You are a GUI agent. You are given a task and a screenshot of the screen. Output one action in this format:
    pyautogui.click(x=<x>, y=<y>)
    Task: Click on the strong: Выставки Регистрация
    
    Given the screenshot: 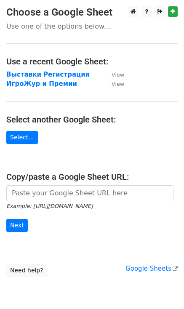 What is the action you would take?
    pyautogui.click(x=48, y=75)
    